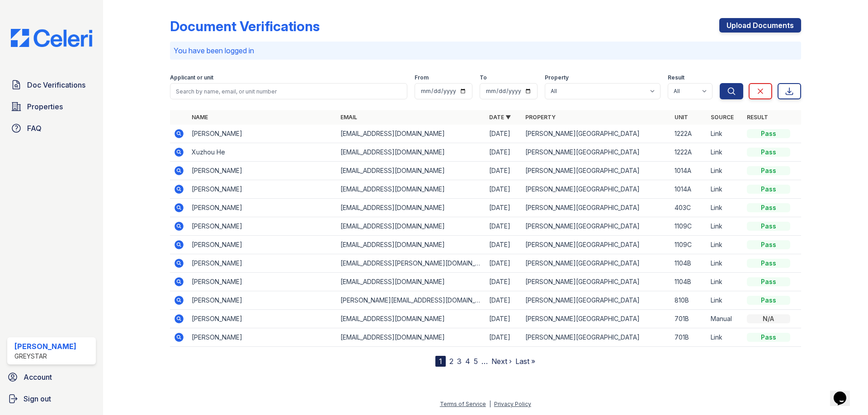 The image size is (868, 415). What do you see at coordinates (459, 362) in the screenshot?
I see `a: 3` at bounding box center [459, 362].